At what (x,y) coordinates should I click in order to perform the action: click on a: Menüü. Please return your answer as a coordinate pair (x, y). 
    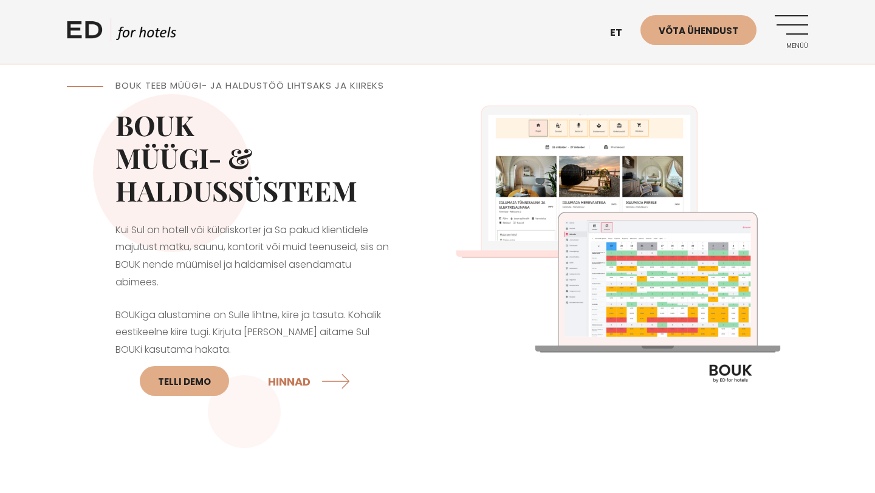
    Looking at the image, I should click on (791, 32).